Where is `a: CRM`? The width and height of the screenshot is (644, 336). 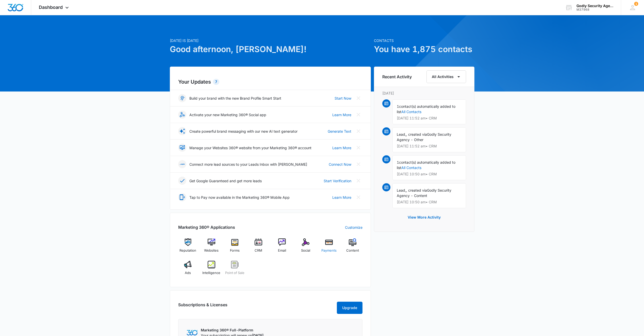 a: CRM is located at coordinates (258, 247).